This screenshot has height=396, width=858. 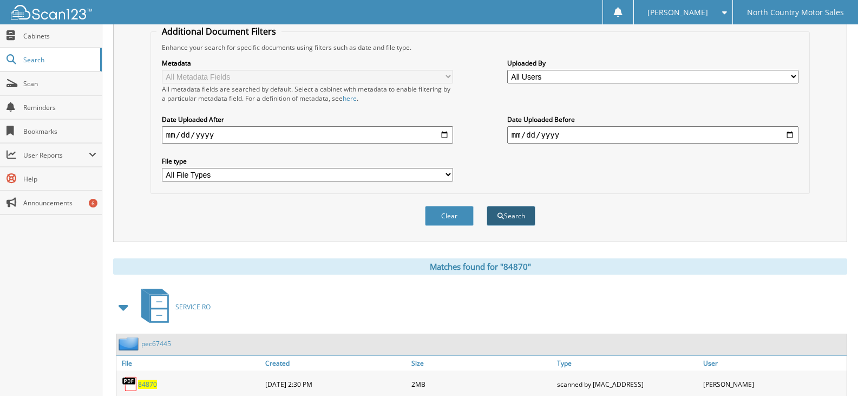 I want to click on span: Bookmarks, so click(x=60, y=131).